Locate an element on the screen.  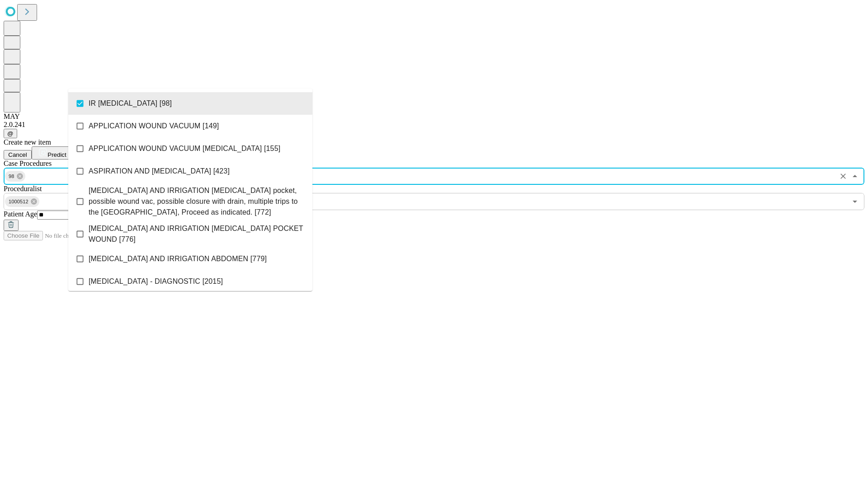
span: Create new item is located at coordinates (27, 142).